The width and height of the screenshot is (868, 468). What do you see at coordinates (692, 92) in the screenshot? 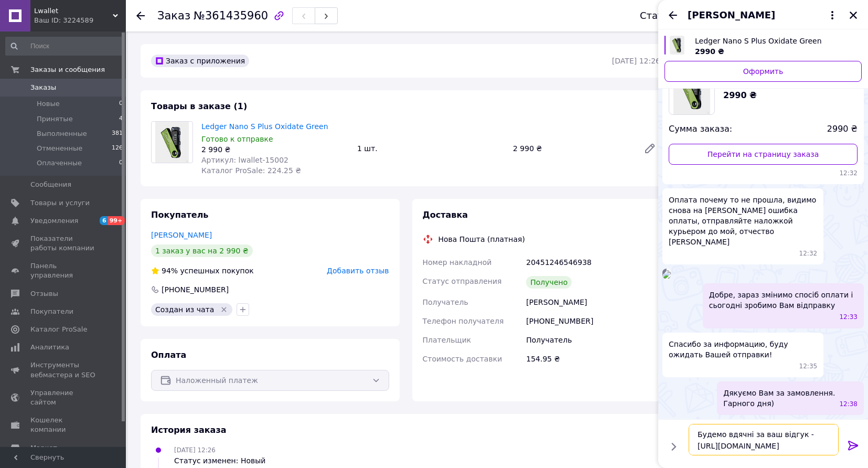
I see `img: 6764718708_w160_h160_ledger-nano-s.jpg` at bounding box center [692, 92].